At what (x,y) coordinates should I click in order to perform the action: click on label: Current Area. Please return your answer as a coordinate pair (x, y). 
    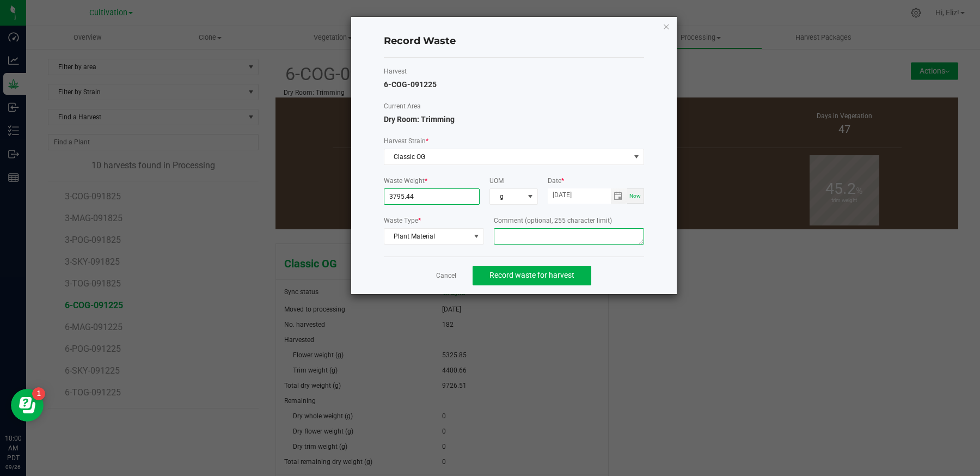
    Looking at the image, I should click on (514, 106).